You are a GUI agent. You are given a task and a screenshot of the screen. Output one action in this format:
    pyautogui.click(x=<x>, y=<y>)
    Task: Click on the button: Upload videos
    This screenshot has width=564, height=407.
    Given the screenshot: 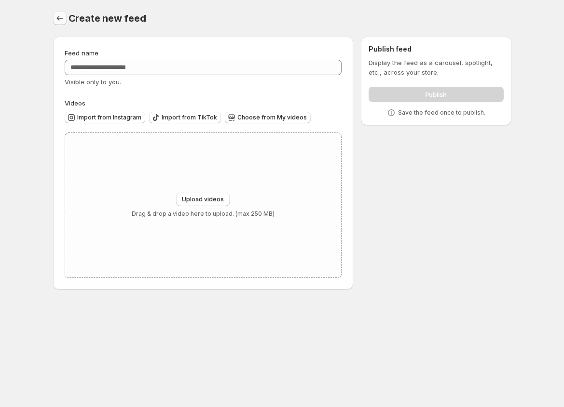 What is the action you would take?
    pyautogui.click(x=203, y=200)
    